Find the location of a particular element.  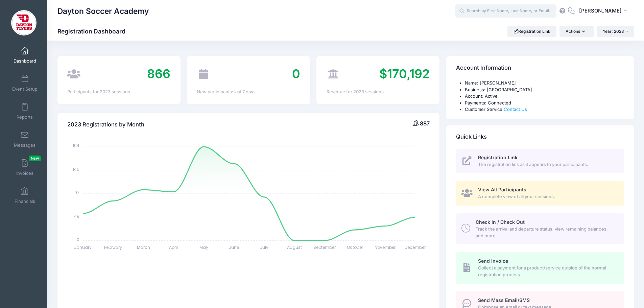

span: Financials is located at coordinates (25, 201).